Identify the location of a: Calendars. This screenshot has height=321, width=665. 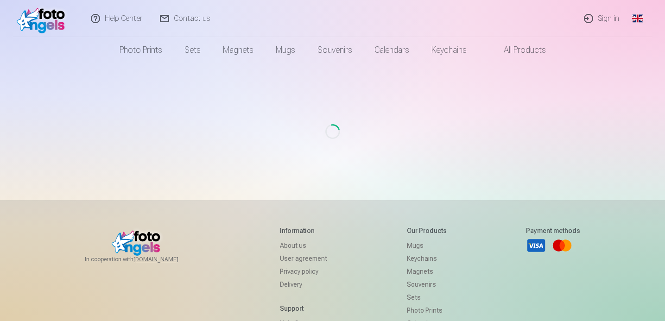
(392, 50).